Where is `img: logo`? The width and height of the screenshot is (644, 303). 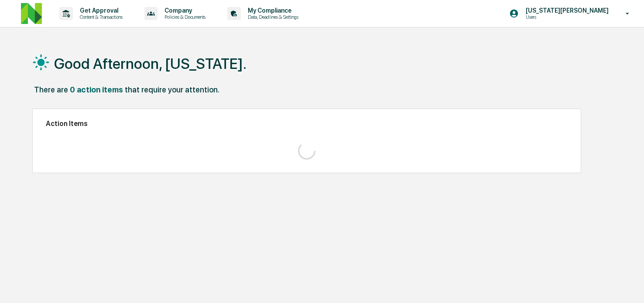 img: logo is located at coordinates (32, 13).